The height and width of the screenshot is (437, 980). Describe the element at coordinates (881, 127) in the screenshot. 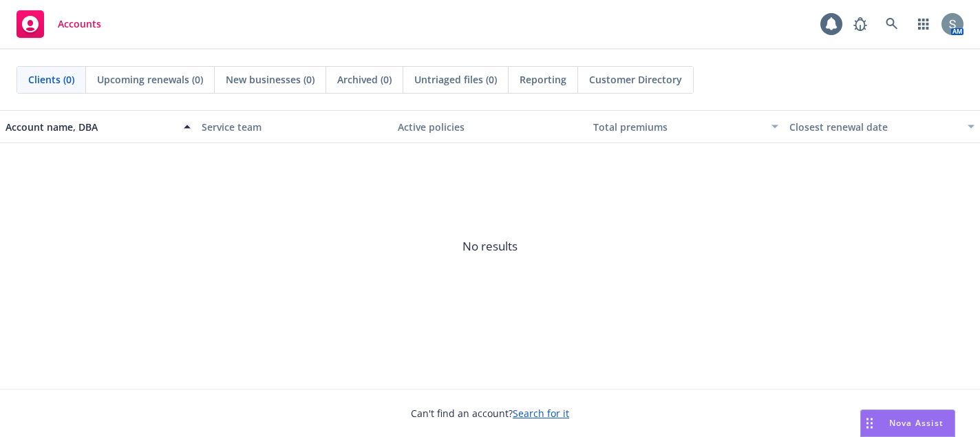

I see `button: Closest renewal date` at that location.